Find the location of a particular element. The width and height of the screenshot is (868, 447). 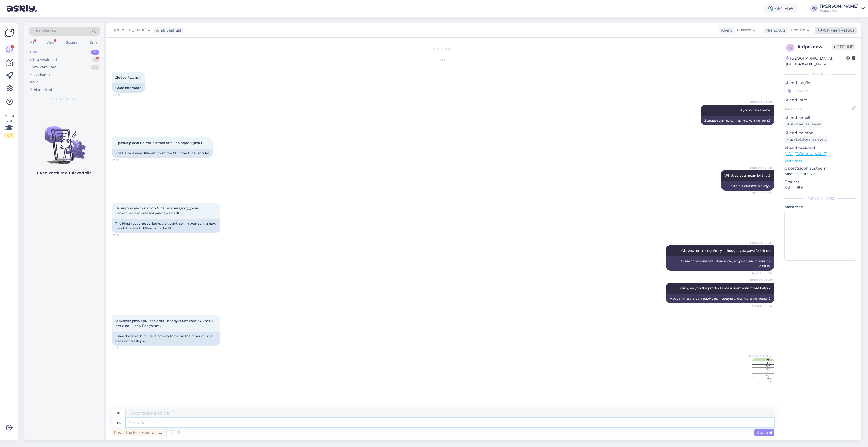

span: 11:00 is located at coordinates (123, 160).